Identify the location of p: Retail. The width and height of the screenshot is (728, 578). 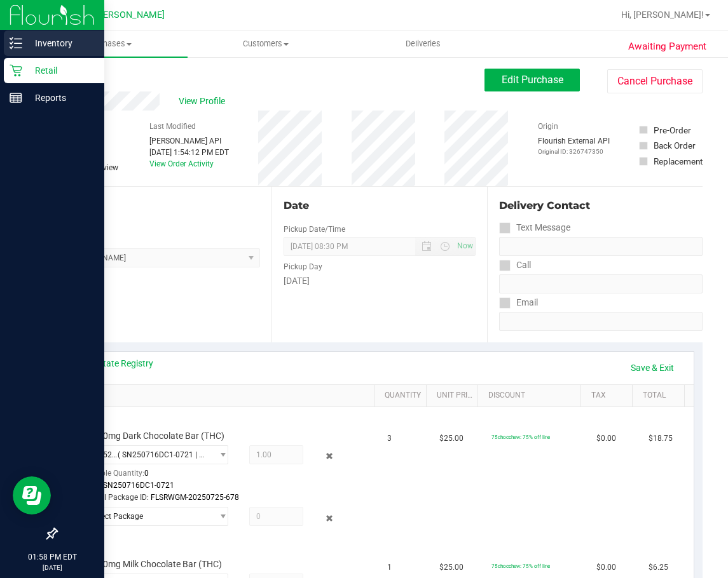
(60, 71).